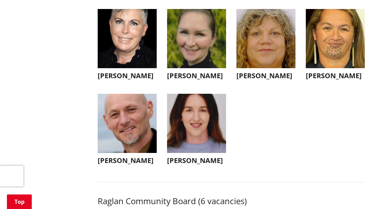 This screenshot has height=209, width=370. What do you see at coordinates (127, 38) in the screenshot?
I see `img: WO-B-NG__PARQUIST_A__WbTRj` at bounding box center [127, 38].